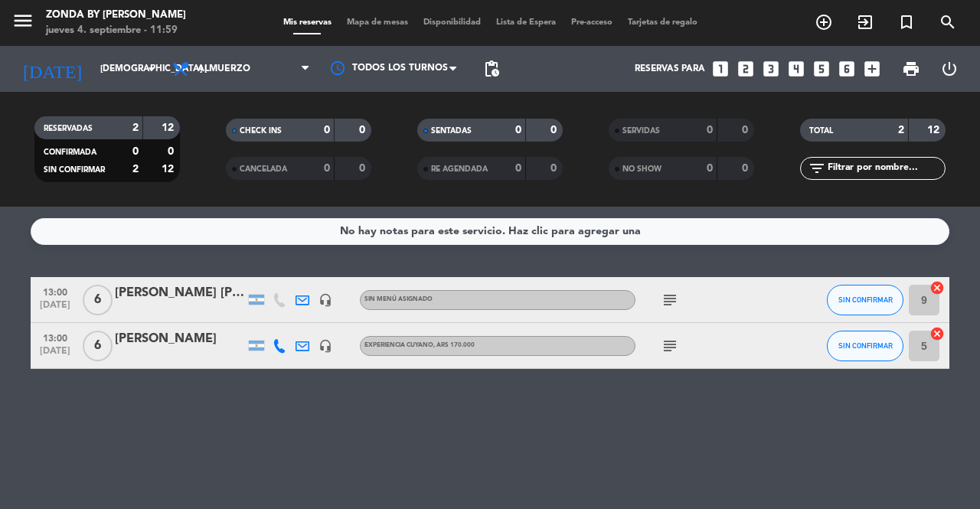 Image resolution: width=980 pixels, height=509 pixels. I want to click on i: looks_4, so click(797, 69).